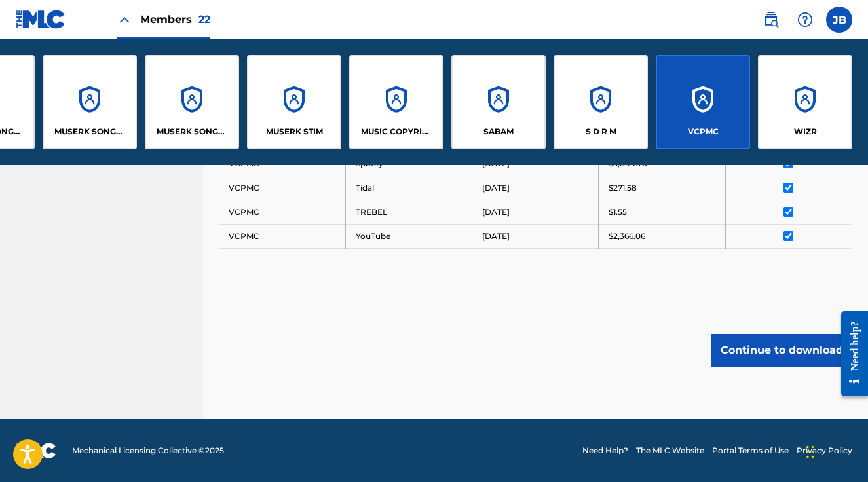  What do you see at coordinates (824, 450) in the screenshot?
I see `a: Privacy Policy` at bounding box center [824, 450].